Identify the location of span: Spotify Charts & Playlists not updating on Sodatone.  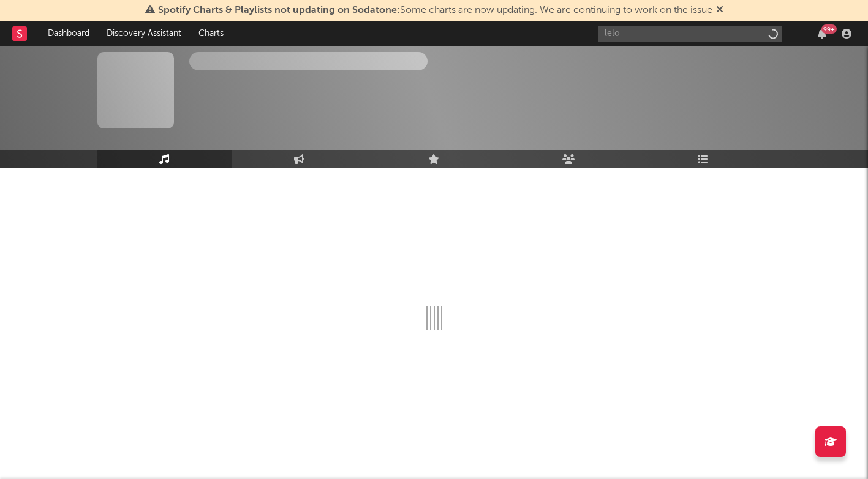
(278, 10).